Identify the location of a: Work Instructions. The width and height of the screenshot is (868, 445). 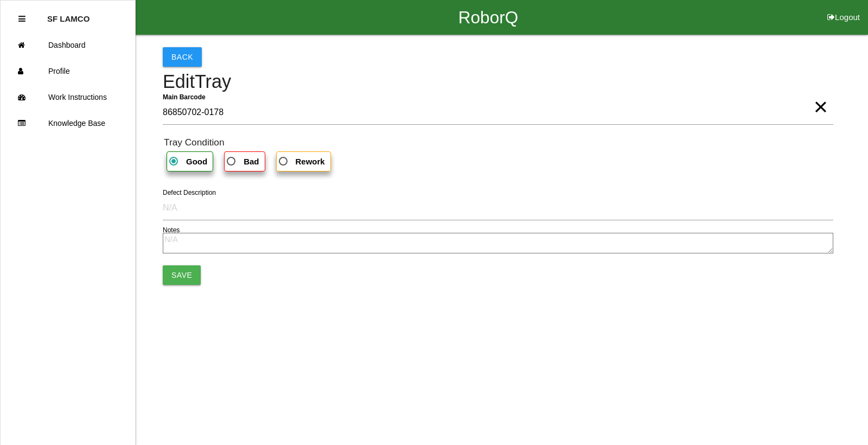
(68, 97).